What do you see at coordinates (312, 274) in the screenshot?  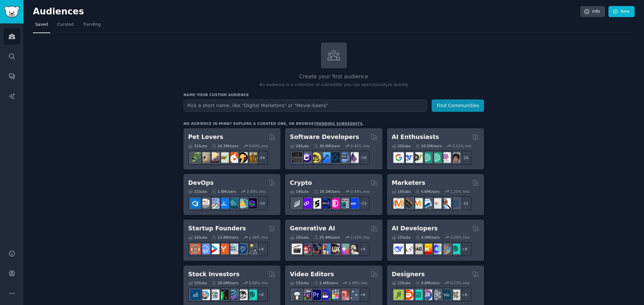 I see `h2: Video Editors` at bounding box center [312, 274].